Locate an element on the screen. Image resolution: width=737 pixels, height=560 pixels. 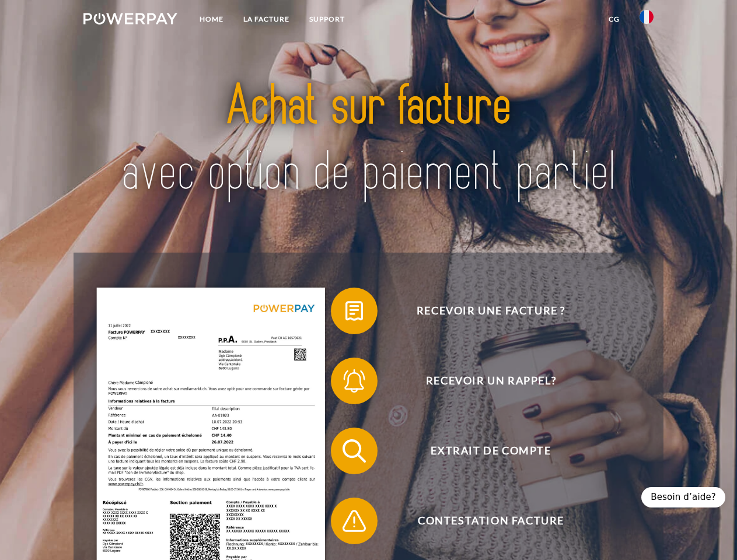
a: Home is located at coordinates (211, 19).